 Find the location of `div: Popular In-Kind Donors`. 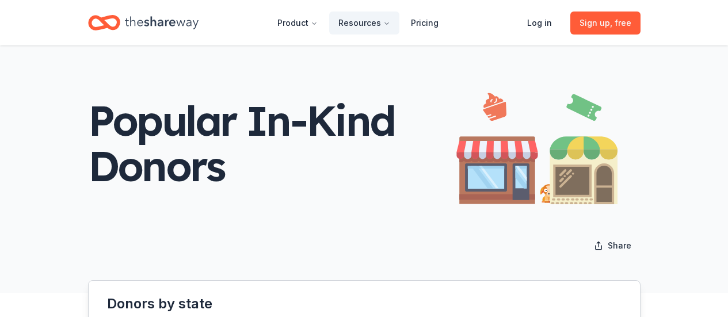

div: Popular In-Kind Donors is located at coordinates (272, 143).